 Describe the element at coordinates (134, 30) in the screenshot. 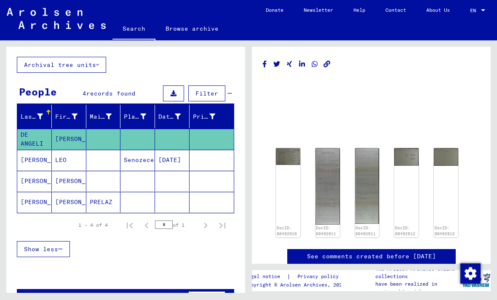

I see `a: Search` at that location.